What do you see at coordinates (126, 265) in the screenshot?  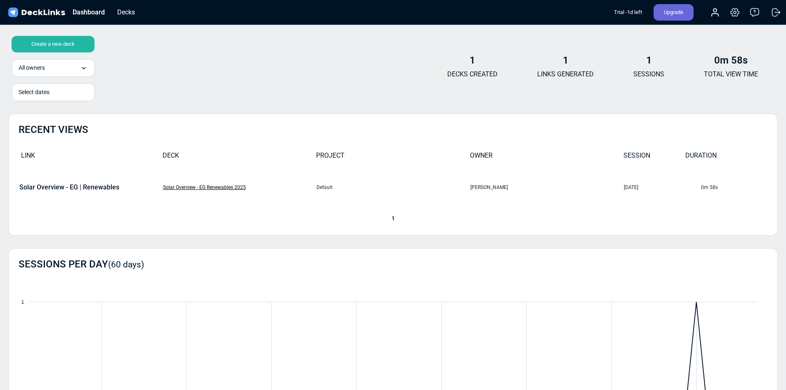 I see `small: (60 days)` at bounding box center [126, 265].